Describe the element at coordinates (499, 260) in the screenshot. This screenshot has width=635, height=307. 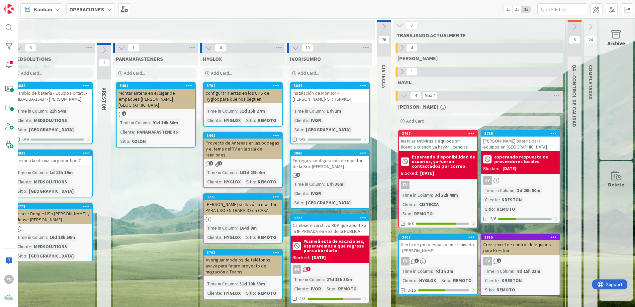
I see `span: 1` at that location.